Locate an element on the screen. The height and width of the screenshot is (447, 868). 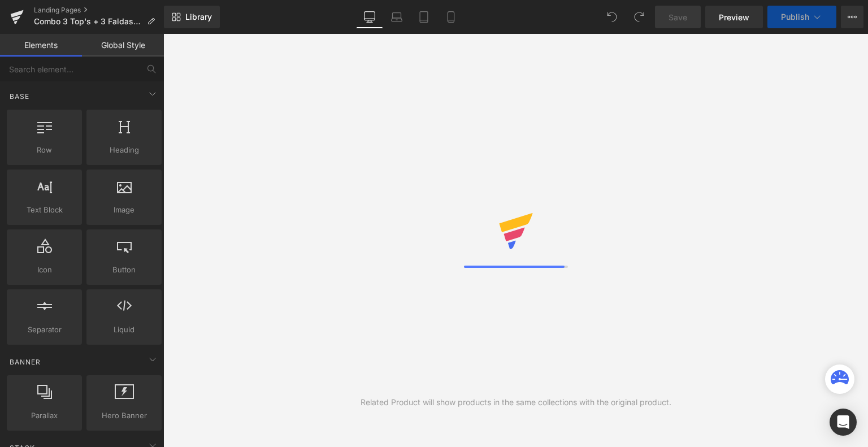
span: Image is located at coordinates (124, 210).